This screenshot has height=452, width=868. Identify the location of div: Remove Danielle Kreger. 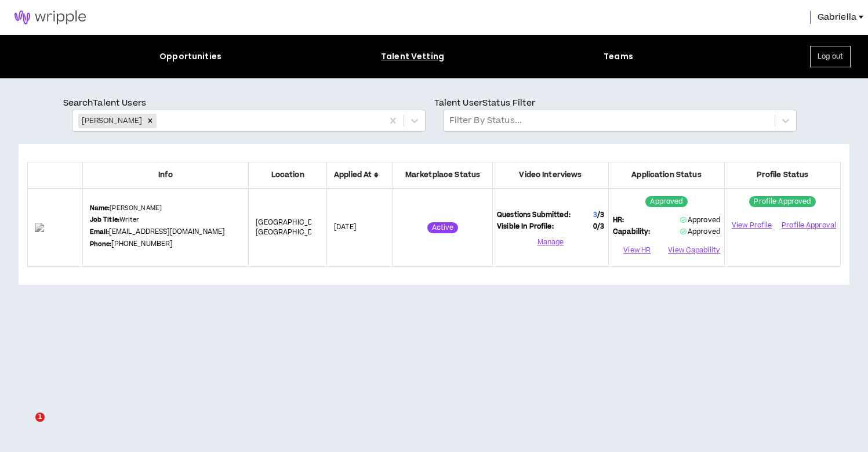
(150, 121).